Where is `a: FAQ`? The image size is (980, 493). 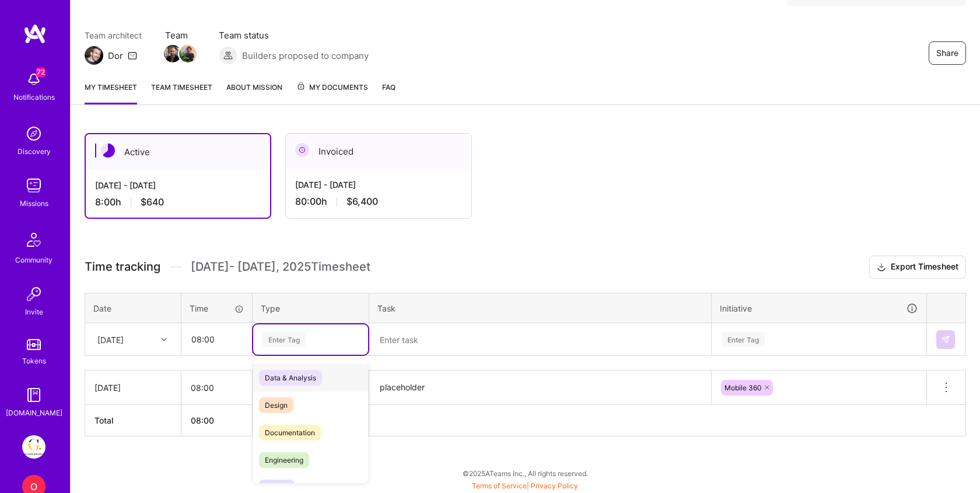
a: FAQ is located at coordinates (389, 93).